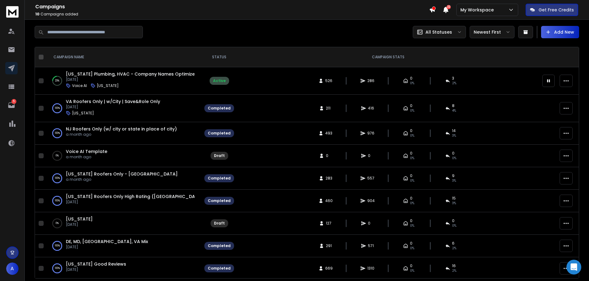  Describe the element at coordinates (12, 269) in the screenshot. I see `span: A` at that location.